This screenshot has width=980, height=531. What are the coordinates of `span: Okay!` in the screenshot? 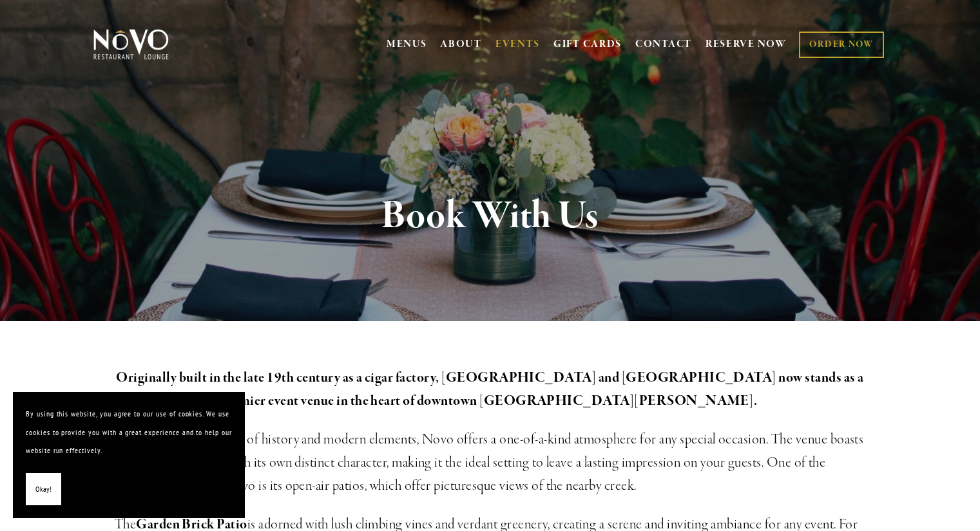 It's located at (43, 490).